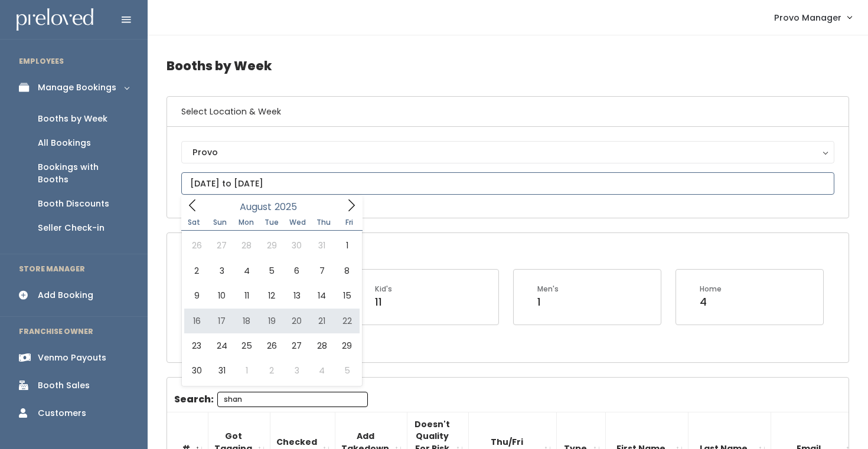  What do you see at coordinates (83, 174) in the screenshot?
I see `div: Bookings with Booths` at bounding box center [83, 174].